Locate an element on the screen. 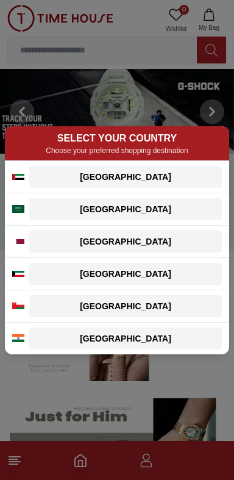 The height and width of the screenshot is (480, 234). img: Saudi Arabia flag is located at coordinates (18, 209).